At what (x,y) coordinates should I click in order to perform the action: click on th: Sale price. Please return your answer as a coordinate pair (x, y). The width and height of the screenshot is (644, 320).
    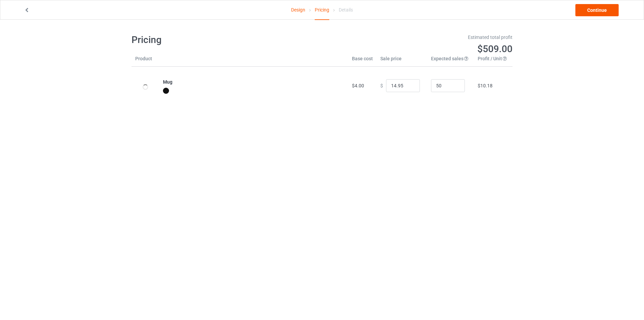
    Looking at the image, I should click on (402, 61).